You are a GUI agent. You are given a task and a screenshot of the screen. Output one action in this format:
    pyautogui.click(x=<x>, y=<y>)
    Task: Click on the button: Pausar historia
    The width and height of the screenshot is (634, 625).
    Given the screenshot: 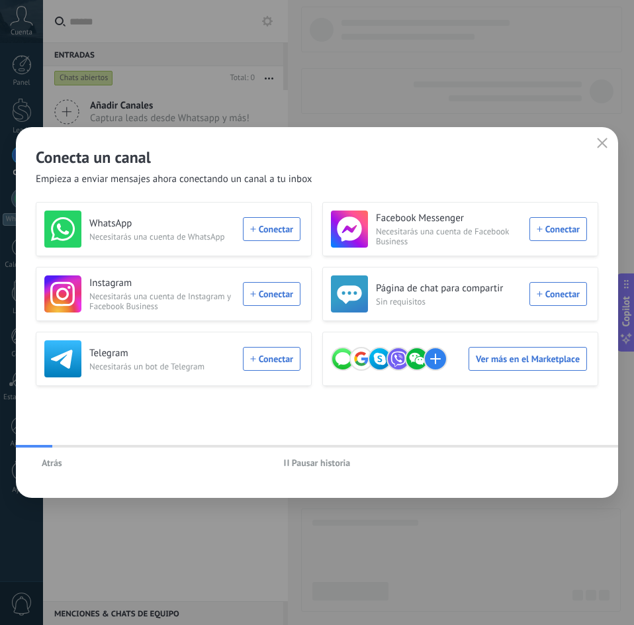 What is the action you would take?
    pyautogui.click(x=317, y=463)
    